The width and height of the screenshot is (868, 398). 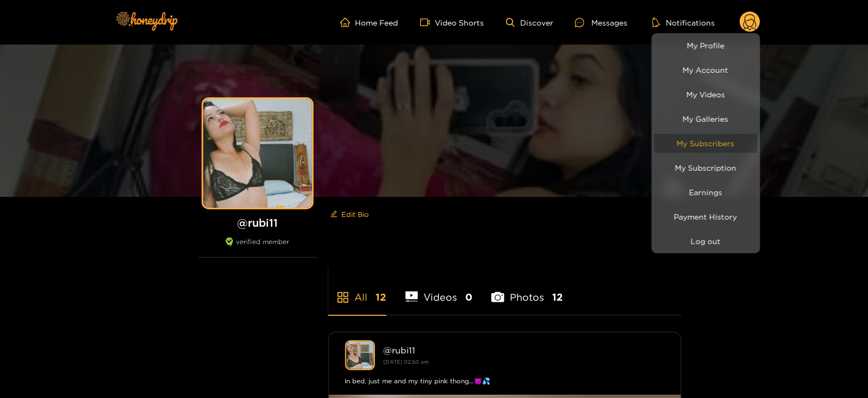 I want to click on a: My Subscription, so click(x=706, y=167).